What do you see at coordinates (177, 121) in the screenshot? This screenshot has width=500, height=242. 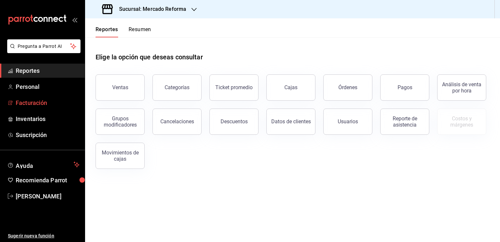 I see `div: Cancelaciones` at bounding box center [177, 121].